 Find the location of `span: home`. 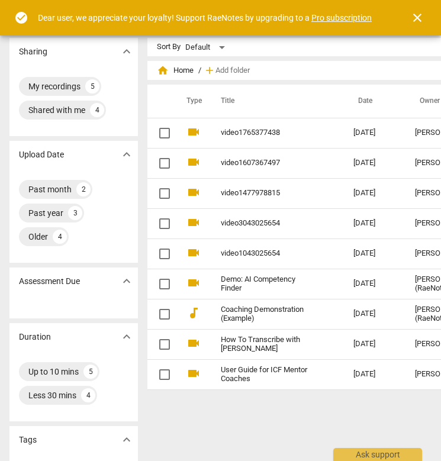

span: home is located at coordinates (163, 70).